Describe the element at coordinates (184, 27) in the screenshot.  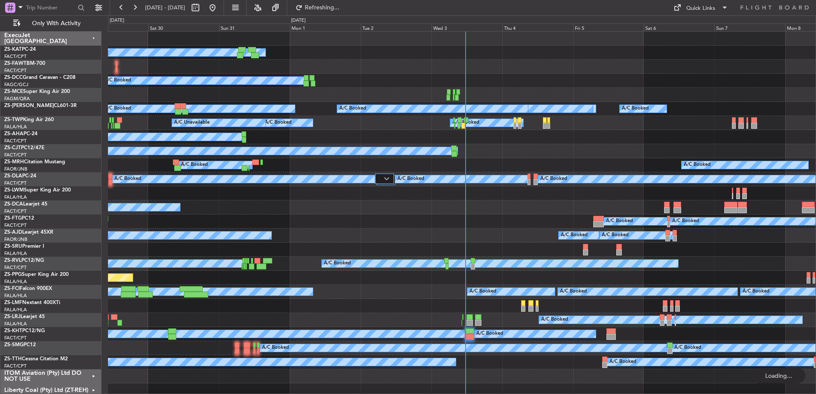
I see `div: Sat 30` at that location.